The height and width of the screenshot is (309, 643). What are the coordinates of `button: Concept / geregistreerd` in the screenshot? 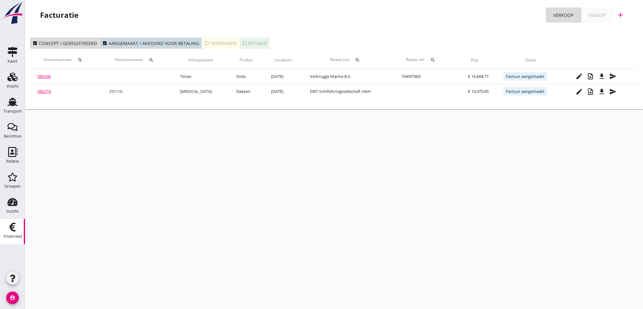 It's located at (65, 43).